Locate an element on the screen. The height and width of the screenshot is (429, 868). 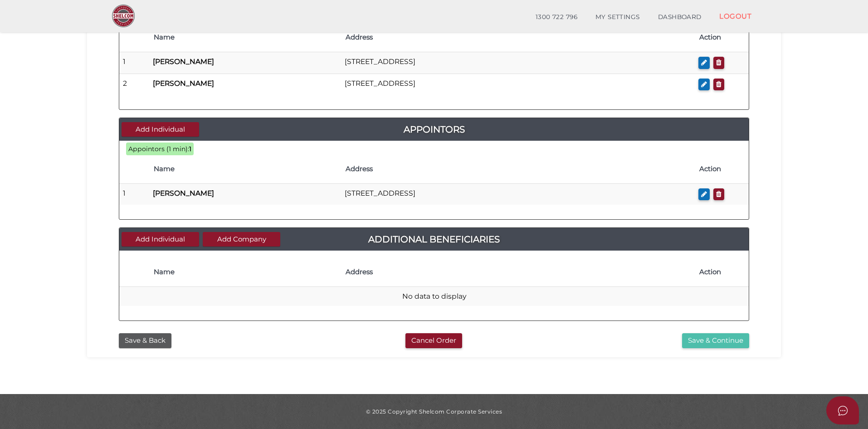
a: LOGOUT is located at coordinates (735, 16).